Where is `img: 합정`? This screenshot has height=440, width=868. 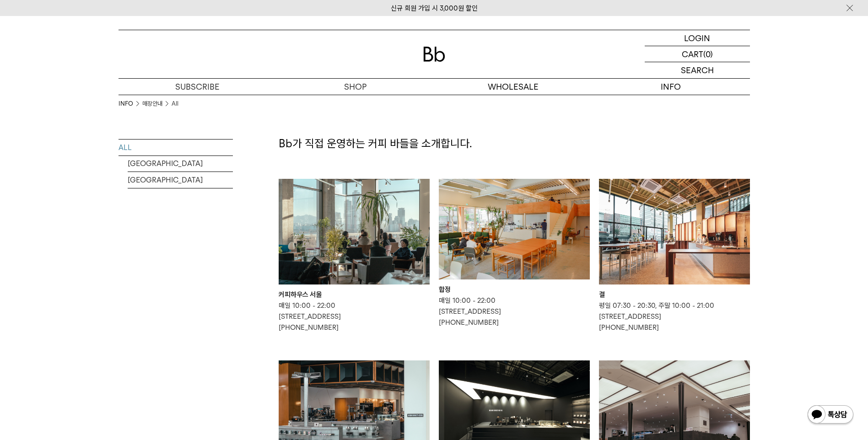
img: 합정 is located at coordinates (515, 229).